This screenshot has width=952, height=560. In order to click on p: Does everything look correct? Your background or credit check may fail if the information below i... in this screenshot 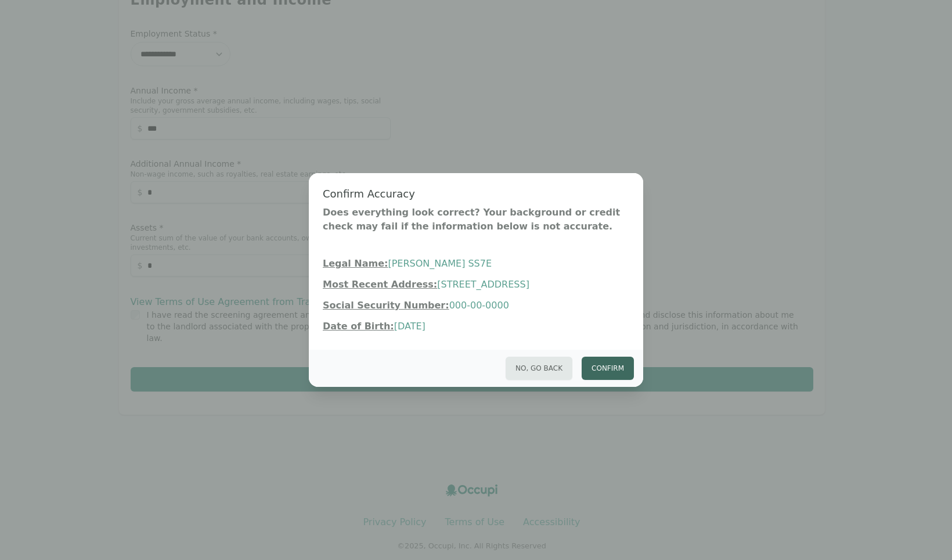, I will do `click(476, 219)`.